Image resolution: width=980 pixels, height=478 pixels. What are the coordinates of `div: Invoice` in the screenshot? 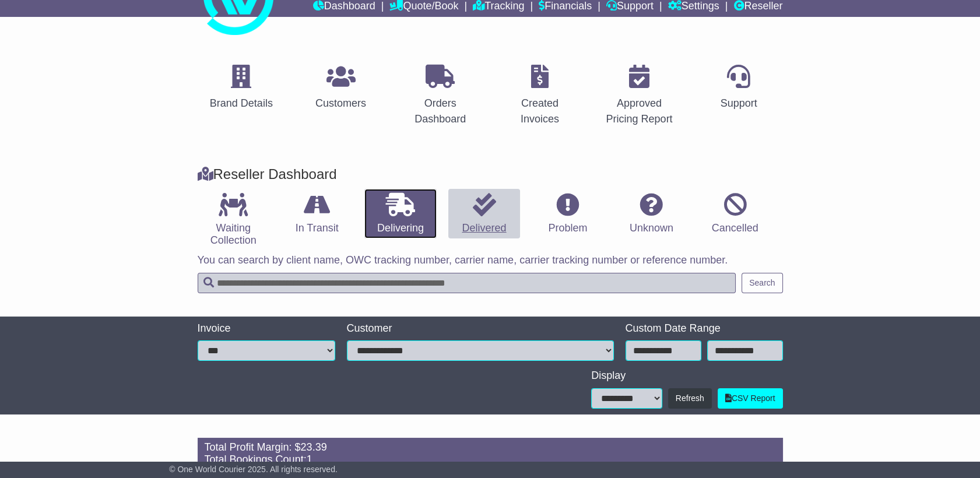 It's located at (266, 329).